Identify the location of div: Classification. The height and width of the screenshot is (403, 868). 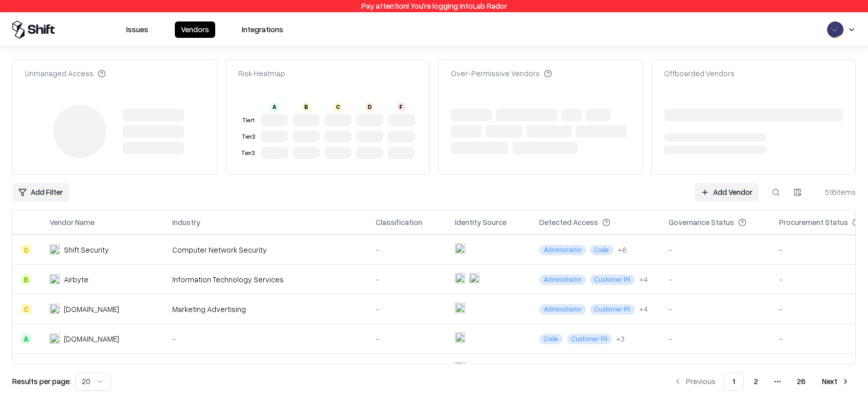
(399, 222).